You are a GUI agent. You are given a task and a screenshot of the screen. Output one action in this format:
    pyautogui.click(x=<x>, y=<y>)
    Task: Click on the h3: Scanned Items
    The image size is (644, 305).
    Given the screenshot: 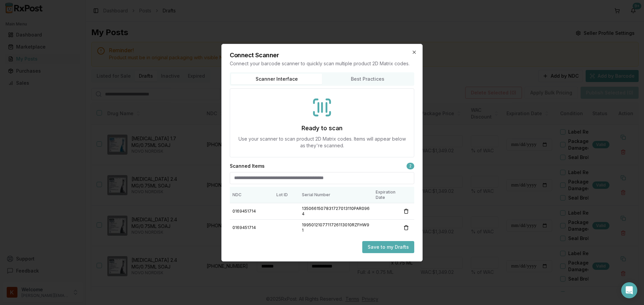 What is the action you would take?
    pyautogui.click(x=247, y=166)
    